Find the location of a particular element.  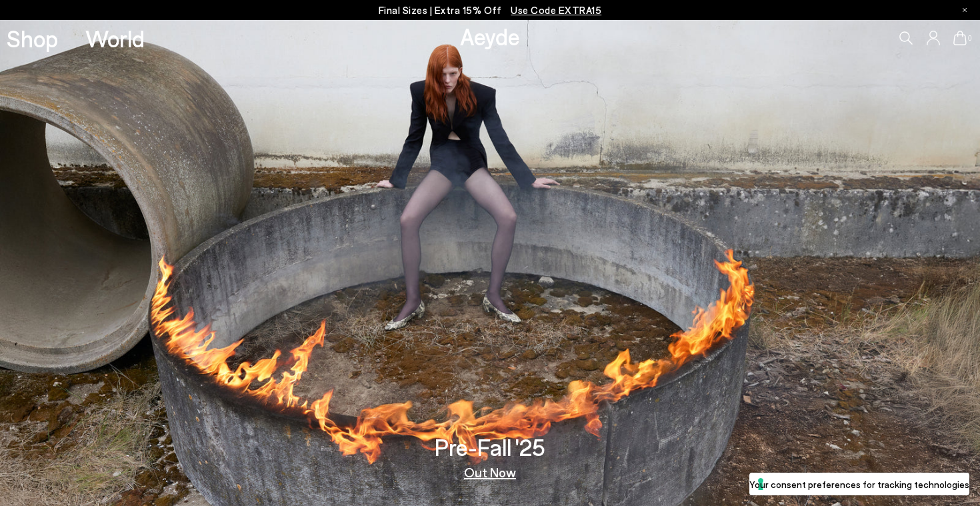

a: Shop is located at coordinates (32, 38).